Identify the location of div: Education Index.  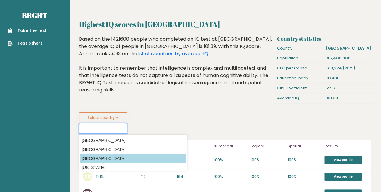
(300, 78).